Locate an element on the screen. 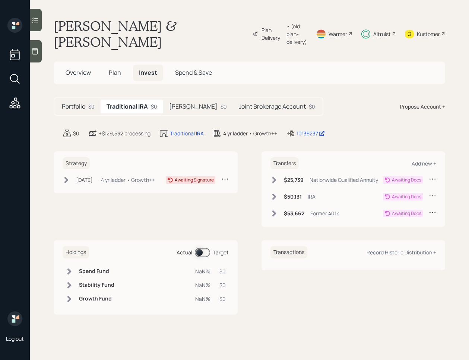 Image resolution: width=469 pixels, height=360 pixels. h5: Traditional IRA is located at coordinates (127, 106).